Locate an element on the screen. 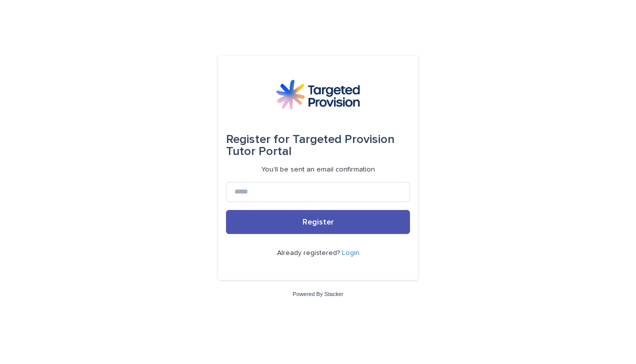  img: M5nRWzHhSzIhMunXDL62 is located at coordinates (318, 94).